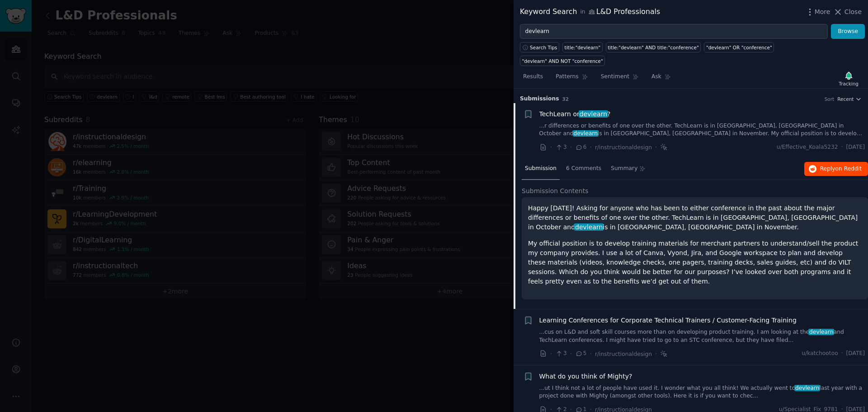 This screenshot has width=868, height=412. Describe the element at coordinates (836, 169) in the screenshot. I see `a: Replyon Reddit` at that location.